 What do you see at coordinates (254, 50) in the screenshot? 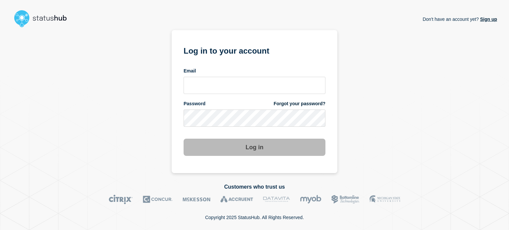
I see `h1: Log in to your account` at bounding box center [254, 50].